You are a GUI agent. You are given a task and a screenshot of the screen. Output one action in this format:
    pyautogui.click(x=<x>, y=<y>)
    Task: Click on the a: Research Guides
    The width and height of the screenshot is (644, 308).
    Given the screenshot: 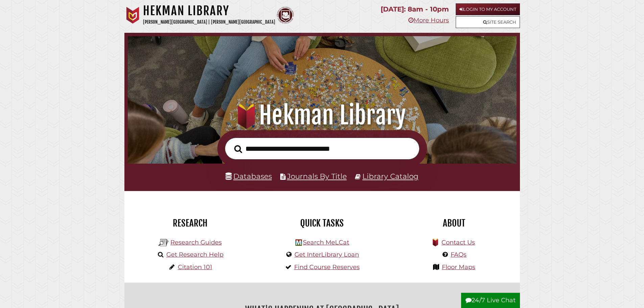 What is the action you would take?
    pyautogui.click(x=196, y=242)
    